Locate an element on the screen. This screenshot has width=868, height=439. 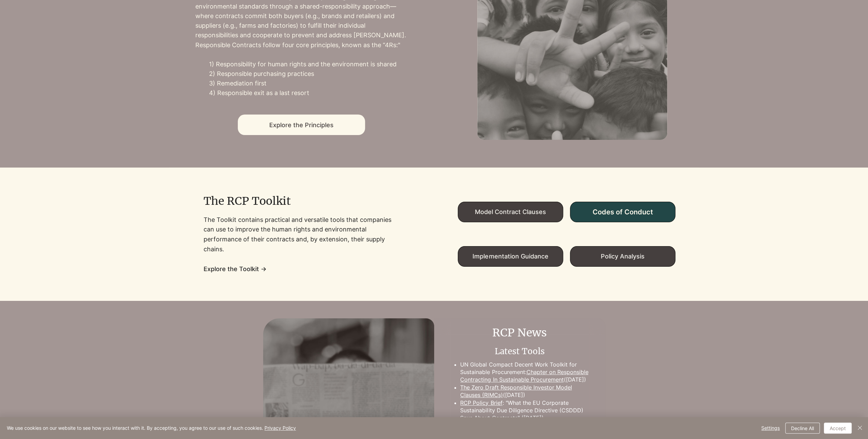
span: Implementation Guidance is located at coordinates (510, 256).